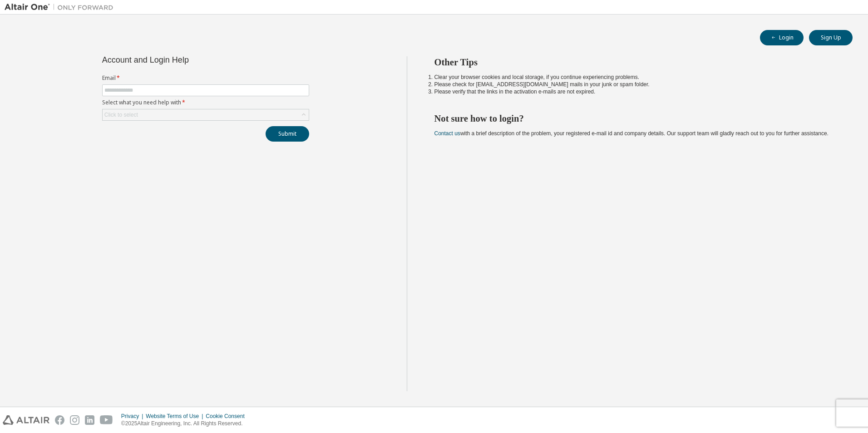 The image size is (868, 433). I want to click on img: altair_logo.svg, so click(26, 420).